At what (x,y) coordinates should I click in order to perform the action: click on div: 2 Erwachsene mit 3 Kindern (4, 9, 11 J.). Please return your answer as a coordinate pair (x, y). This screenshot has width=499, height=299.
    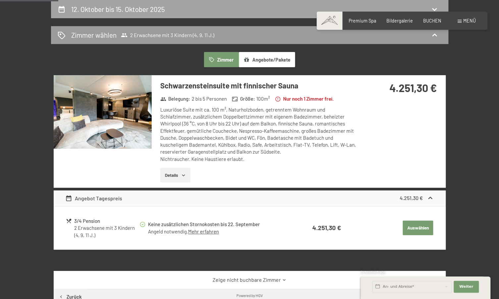
    Looking at the image, I should click on (106, 231).